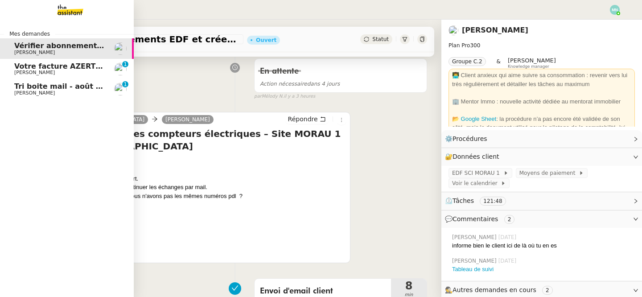 The image size is (642, 297). Describe the element at coordinates (29, 34) in the screenshot. I see `span: Mes demandes` at that location.